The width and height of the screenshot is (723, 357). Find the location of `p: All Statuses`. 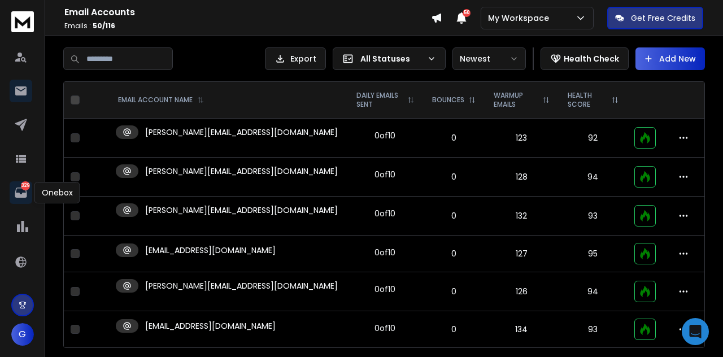

p: All Statuses is located at coordinates (392, 59).